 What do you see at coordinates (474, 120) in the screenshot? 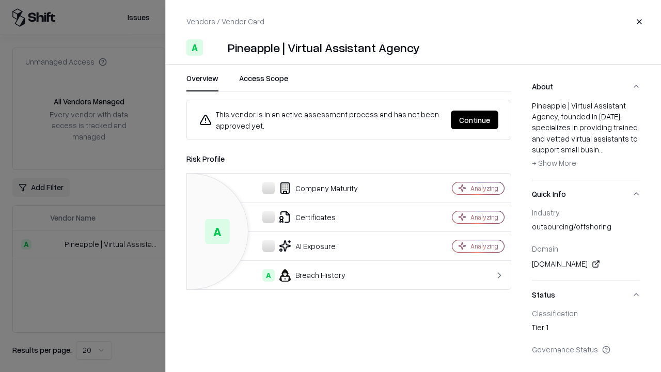
I see `button: Continue` at bounding box center [474, 120].